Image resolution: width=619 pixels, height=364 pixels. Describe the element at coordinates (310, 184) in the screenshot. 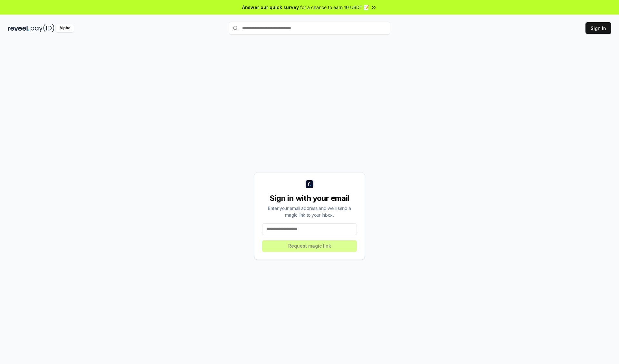

I see `img: logo_small` at that location.